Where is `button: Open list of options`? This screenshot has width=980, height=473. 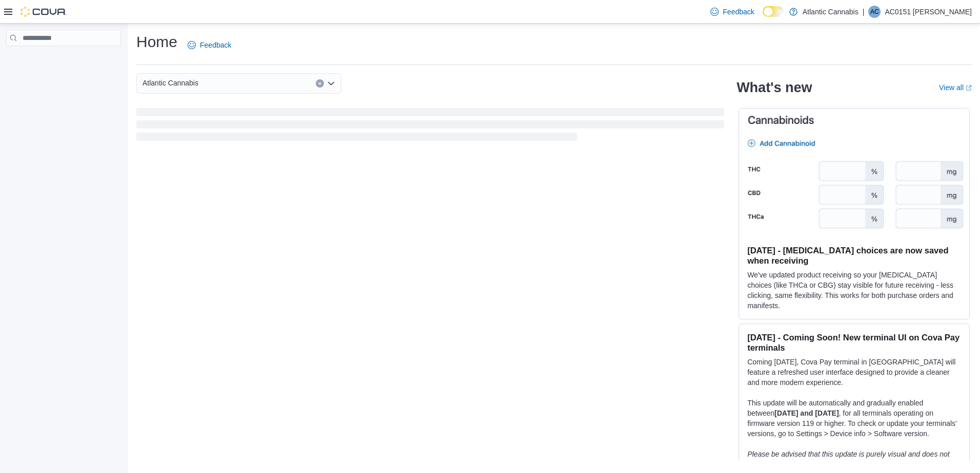 button: Open list of options is located at coordinates (331, 83).